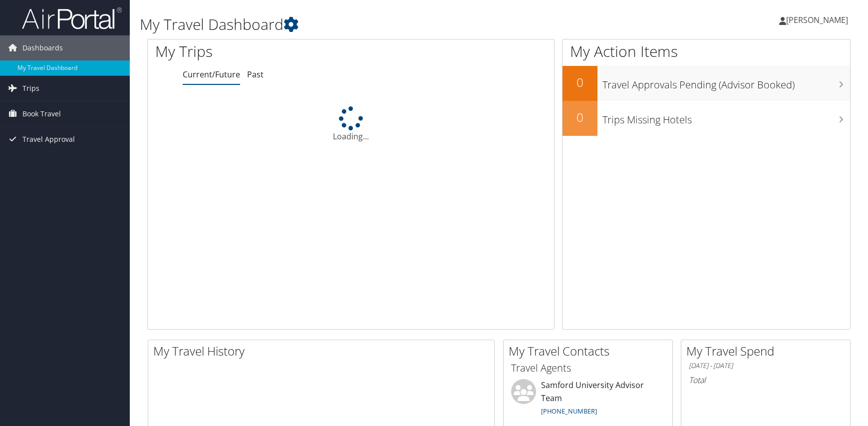 The image size is (868, 426). I want to click on span: Travel Approval, so click(48, 139).